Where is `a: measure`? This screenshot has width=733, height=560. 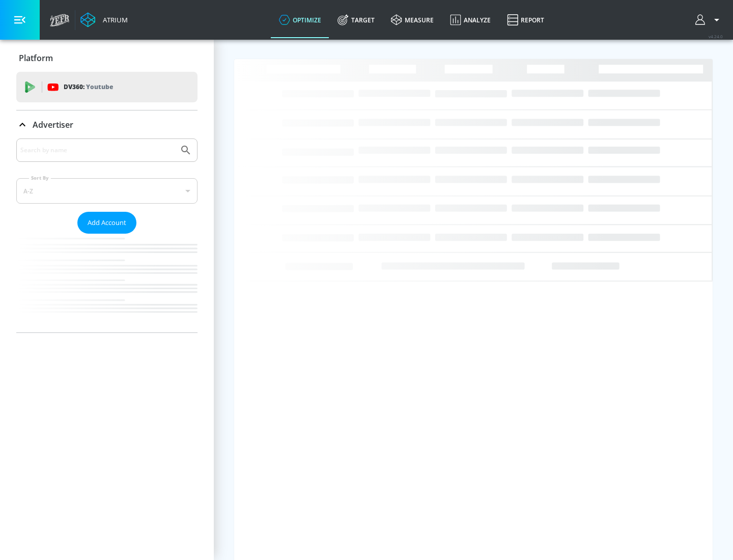 a: measure is located at coordinates (412, 20).